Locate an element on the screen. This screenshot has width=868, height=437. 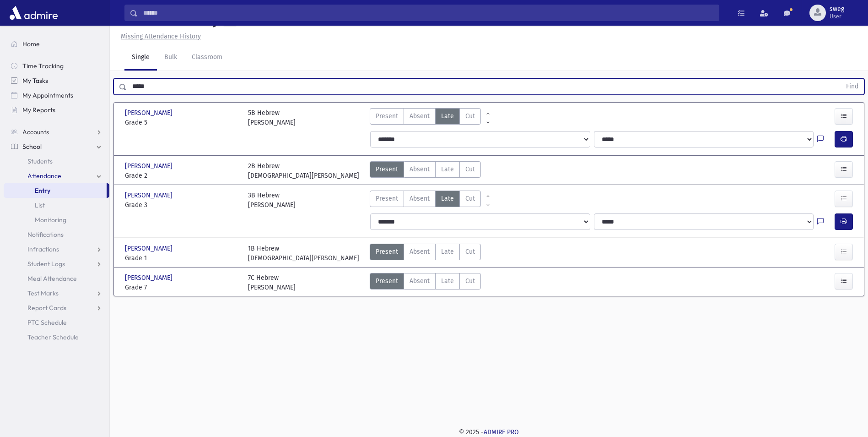
span: Accounts is located at coordinates (35, 131).